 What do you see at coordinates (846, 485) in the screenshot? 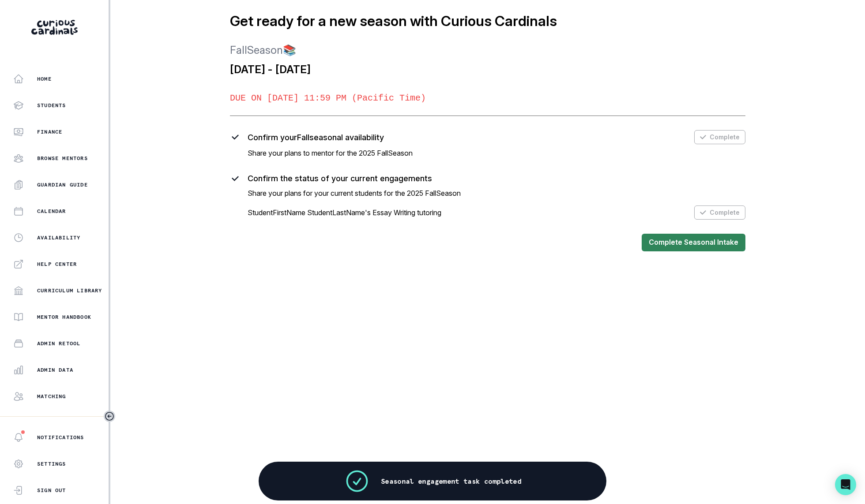
I see `div: Open Intercom Messenger` at bounding box center [846, 485].